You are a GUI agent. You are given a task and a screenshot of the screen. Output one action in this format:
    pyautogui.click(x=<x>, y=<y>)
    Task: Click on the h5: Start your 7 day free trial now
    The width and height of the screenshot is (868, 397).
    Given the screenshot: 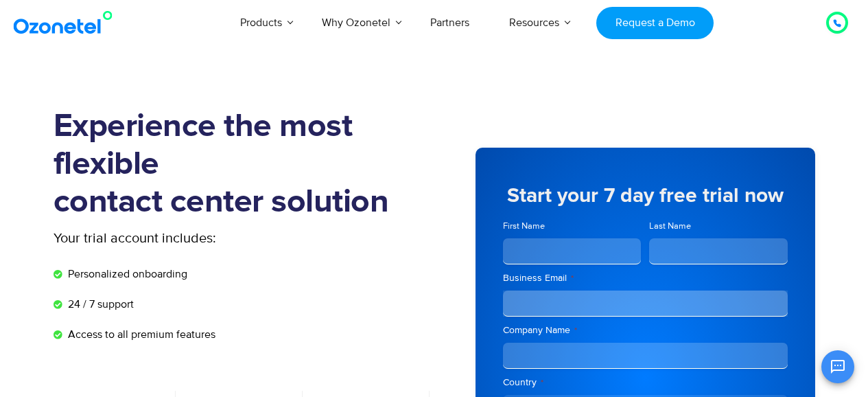 What is the action you would take?
    pyautogui.click(x=645, y=196)
    